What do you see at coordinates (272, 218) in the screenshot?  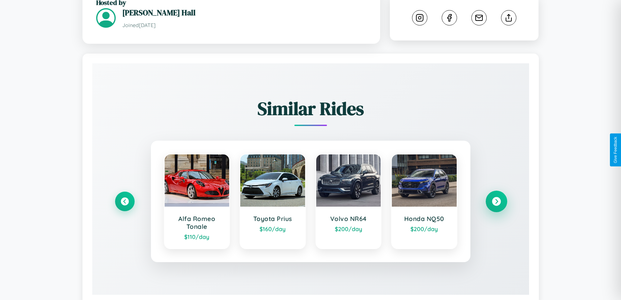 I see `h3: Toyota Prius` at bounding box center [272, 218].